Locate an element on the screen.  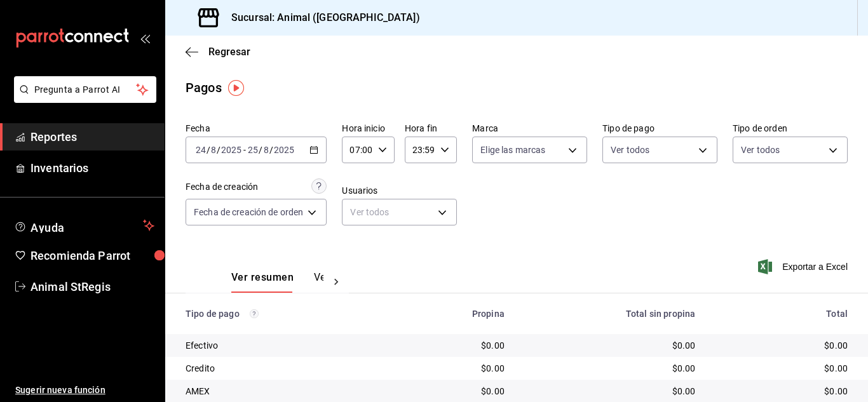
span: Ayuda is located at coordinates (84, 225).